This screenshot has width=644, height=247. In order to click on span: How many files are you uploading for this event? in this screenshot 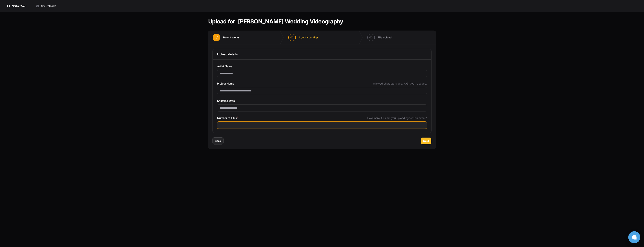, I will do `click(397, 118)`.